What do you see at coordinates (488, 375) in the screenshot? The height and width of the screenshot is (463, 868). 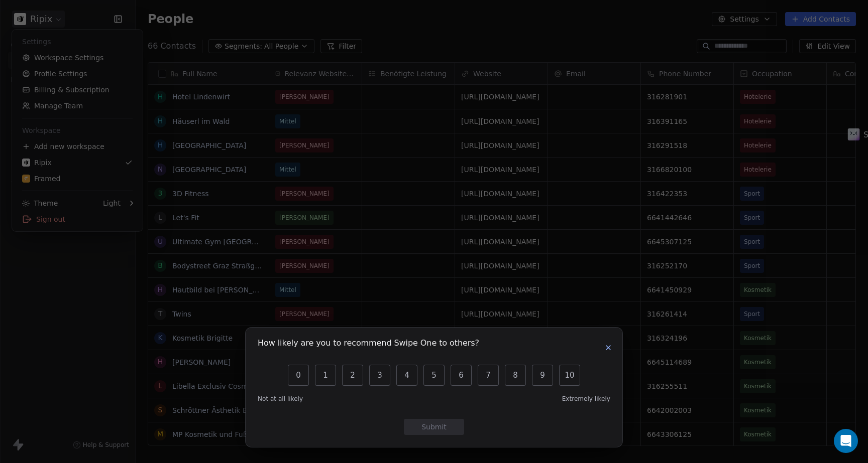 I see `button: 7` at bounding box center [488, 375].